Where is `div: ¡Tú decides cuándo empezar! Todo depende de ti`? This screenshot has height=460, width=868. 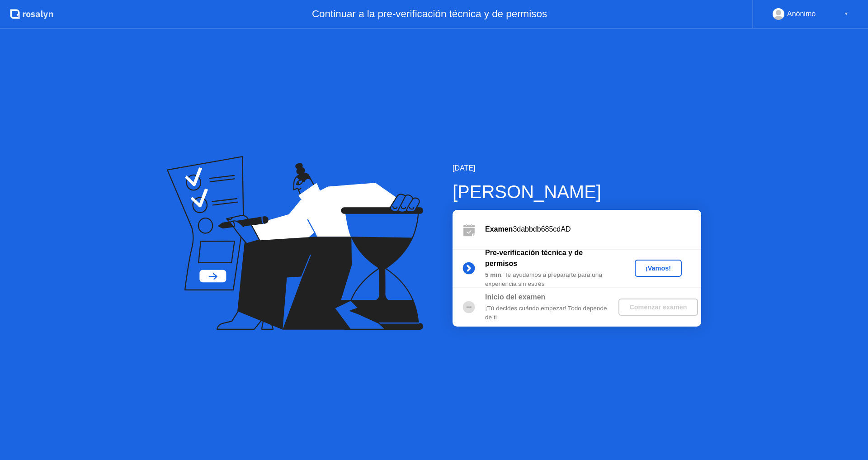 div: ¡Tú decides cuándo empezar! Todo depende de ti is located at coordinates (550, 313).